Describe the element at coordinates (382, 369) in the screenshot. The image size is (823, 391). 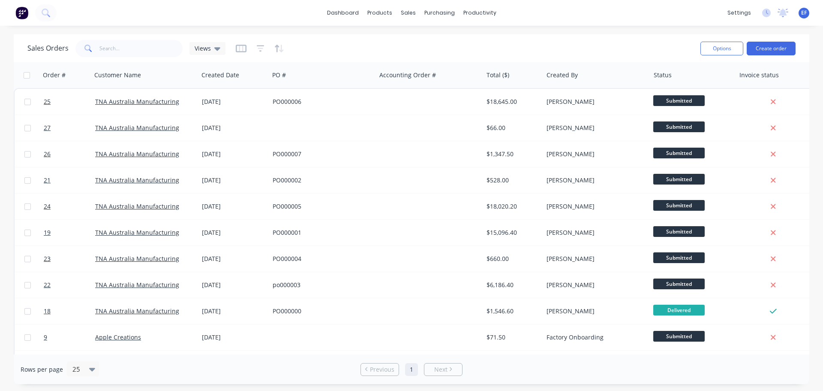
I see `span: Previous` at that location.